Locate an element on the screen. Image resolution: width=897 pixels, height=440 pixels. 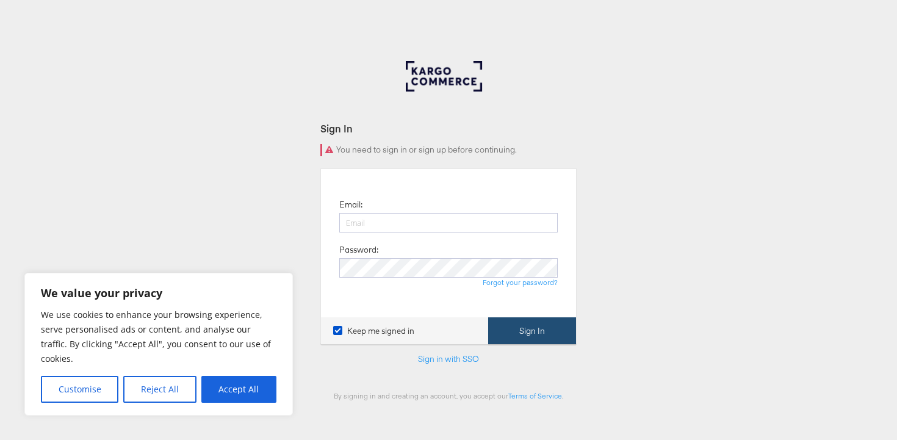
a: Forgot your password? is located at coordinates (520, 282).